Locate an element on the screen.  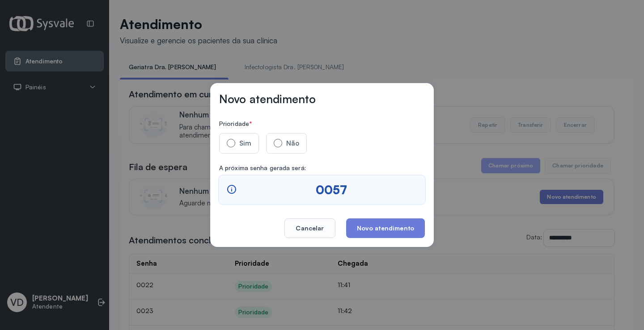
div: Sim is located at coordinates (245, 143).